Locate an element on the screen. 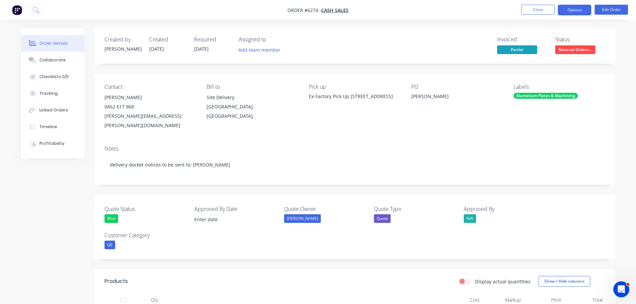 The height and width of the screenshot is (304, 636). button: Edit Order is located at coordinates (611, 10).